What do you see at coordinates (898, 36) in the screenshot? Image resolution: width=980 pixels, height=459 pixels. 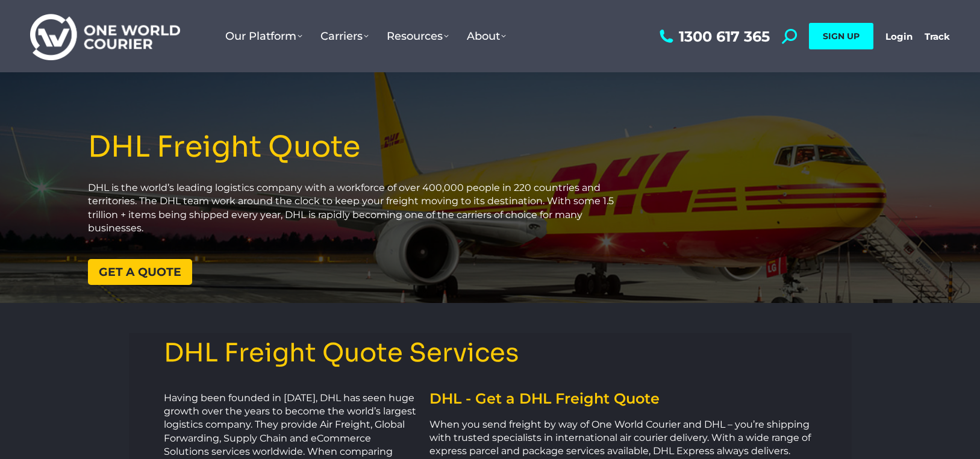 I see `a: Login` at bounding box center [898, 36].